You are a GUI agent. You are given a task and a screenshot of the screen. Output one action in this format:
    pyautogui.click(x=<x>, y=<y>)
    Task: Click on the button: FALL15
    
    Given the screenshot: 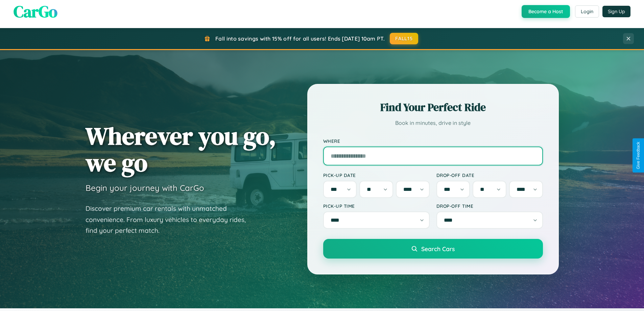 What is the action you would take?
    pyautogui.click(x=404, y=39)
    